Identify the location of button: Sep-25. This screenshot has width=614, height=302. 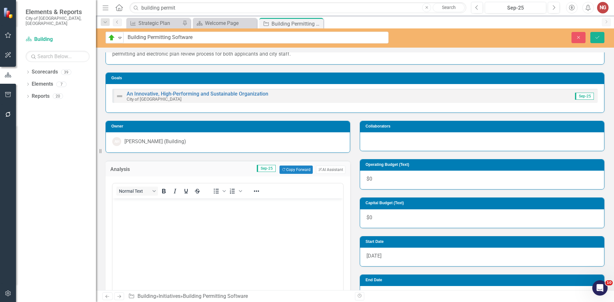
(516, 8).